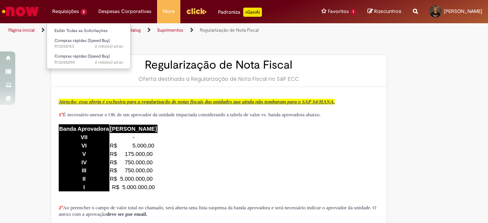 The height and width of the screenshot is (223, 488). What do you see at coordinates (21, 30) in the screenshot?
I see `a: Página inicial` at bounding box center [21, 30].